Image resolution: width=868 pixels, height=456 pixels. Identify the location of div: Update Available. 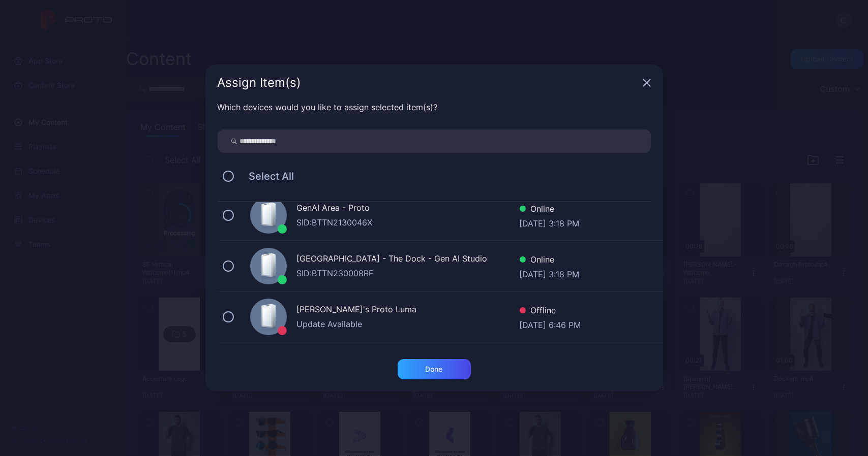
(409, 324).